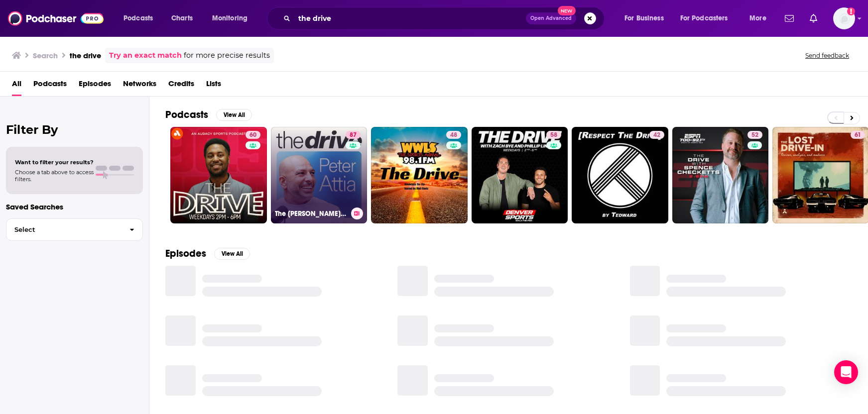 The image size is (868, 414). Describe the element at coordinates (755, 135) in the screenshot. I see `span: 52` at that location.